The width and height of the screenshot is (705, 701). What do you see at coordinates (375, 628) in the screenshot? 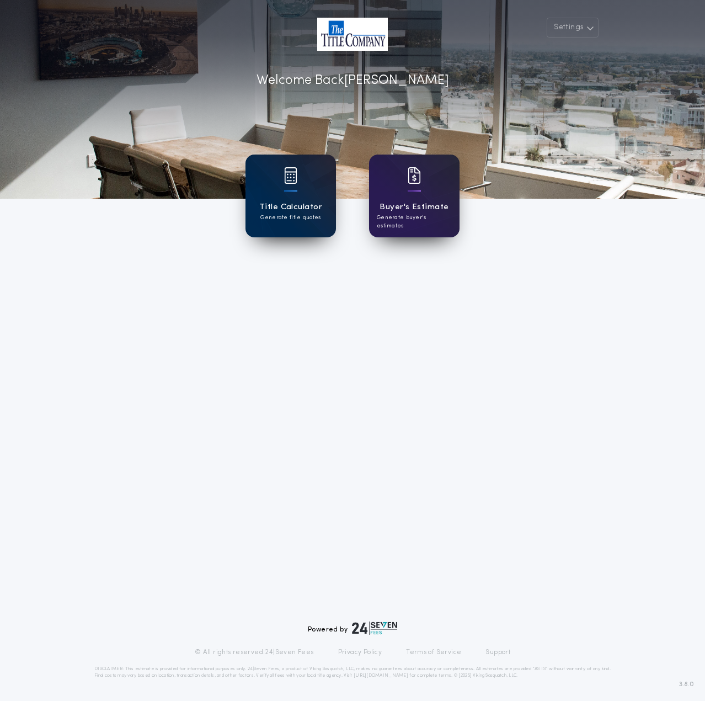
I see `img: logo` at bounding box center [375, 628].